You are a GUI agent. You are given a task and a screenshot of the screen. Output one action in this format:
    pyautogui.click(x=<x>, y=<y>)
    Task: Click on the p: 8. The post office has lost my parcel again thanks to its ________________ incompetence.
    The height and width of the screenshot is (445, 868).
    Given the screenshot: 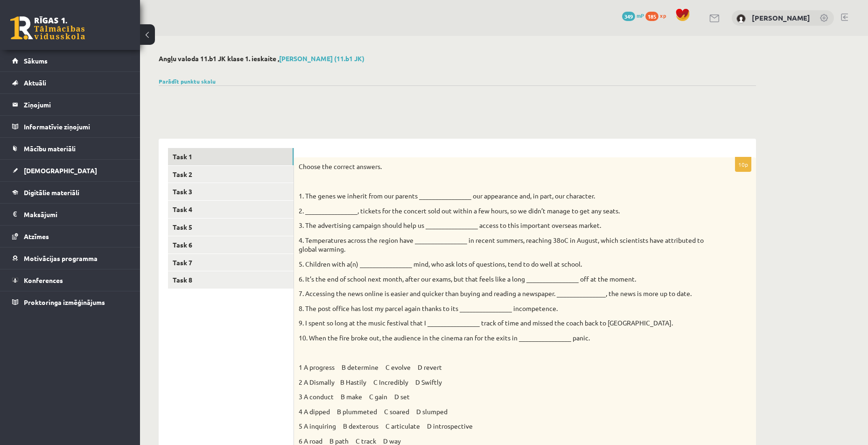 What is the action you would take?
    pyautogui.click(x=502, y=309)
    